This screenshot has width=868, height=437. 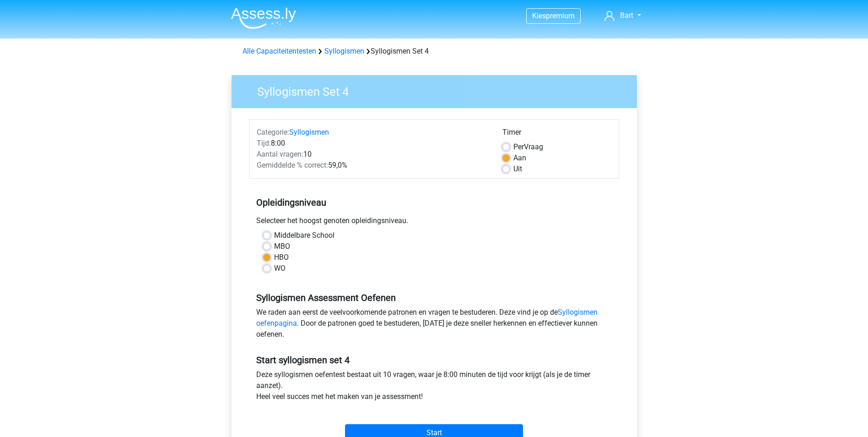 I want to click on label: MBO, so click(x=282, y=246).